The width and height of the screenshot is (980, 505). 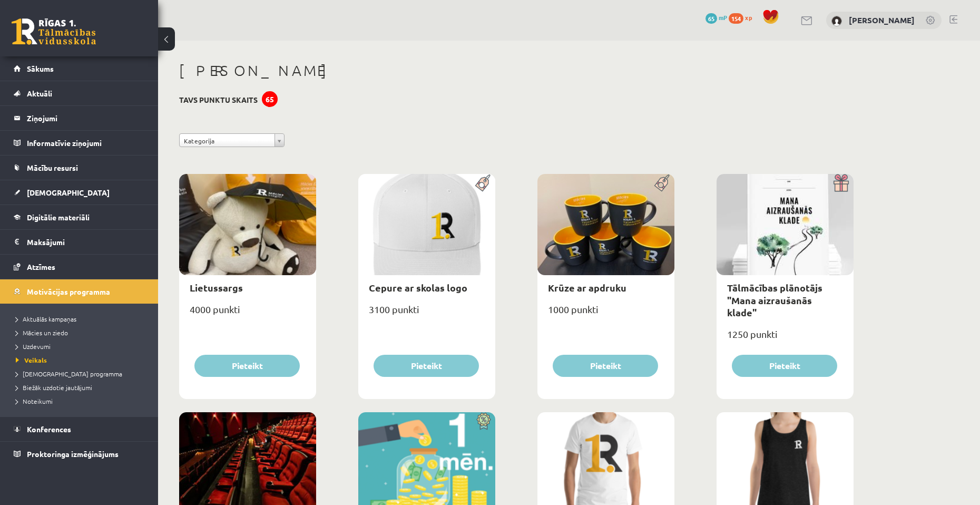 What do you see at coordinates (79, 93) in the screenshot?
I see `a: Aktuāli` at bounding box center [79, 93].